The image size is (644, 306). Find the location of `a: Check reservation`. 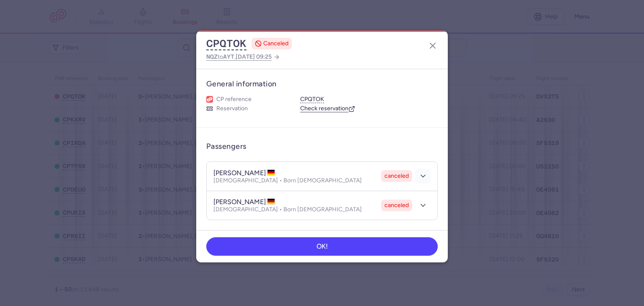

a: Check reservation is located at coordinates (327, 109).